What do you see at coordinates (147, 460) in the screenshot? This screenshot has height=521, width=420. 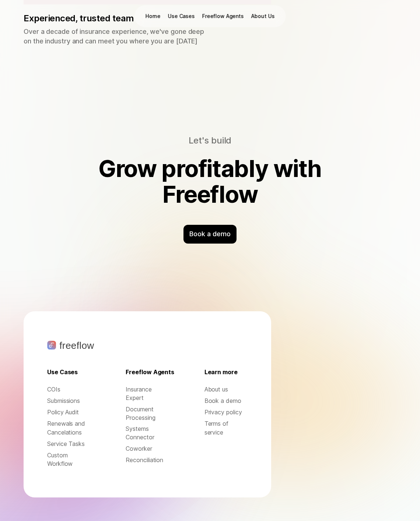 I see `p: Reconciliation` at bounding box center [147, 460].